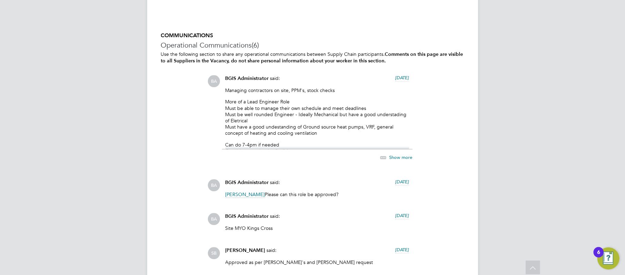  I want to click on span: Show more, so click(401, 157).